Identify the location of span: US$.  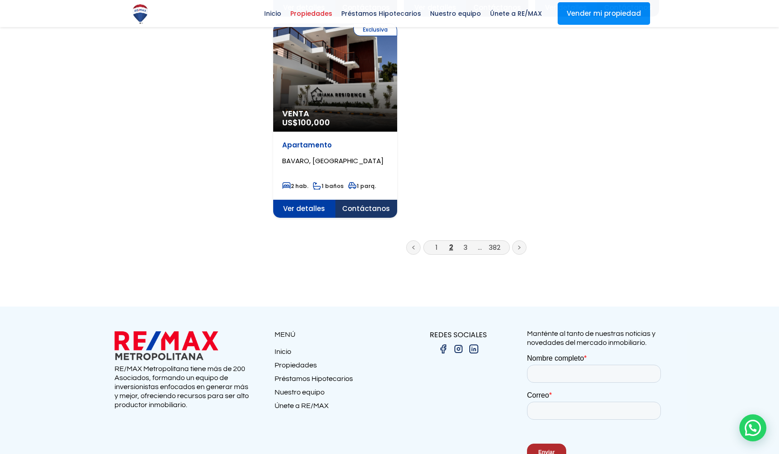
(306, 122).